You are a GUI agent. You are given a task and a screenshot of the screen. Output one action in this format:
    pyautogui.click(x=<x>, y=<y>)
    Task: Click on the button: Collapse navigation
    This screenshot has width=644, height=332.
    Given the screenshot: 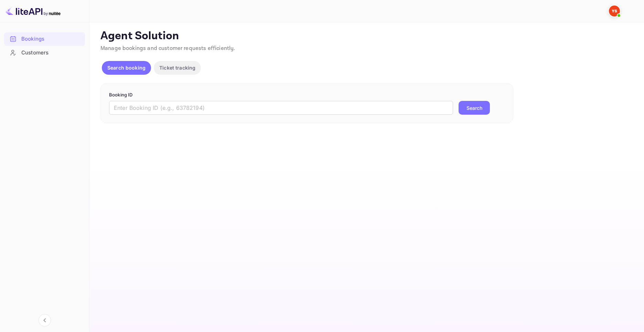 What is the action you would take?
    pyautogui.click(x=44, y=320)
    